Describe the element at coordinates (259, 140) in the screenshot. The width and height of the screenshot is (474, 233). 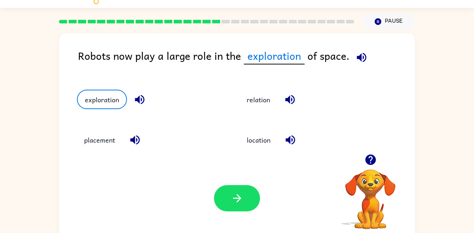
I see `button: location` at that location.